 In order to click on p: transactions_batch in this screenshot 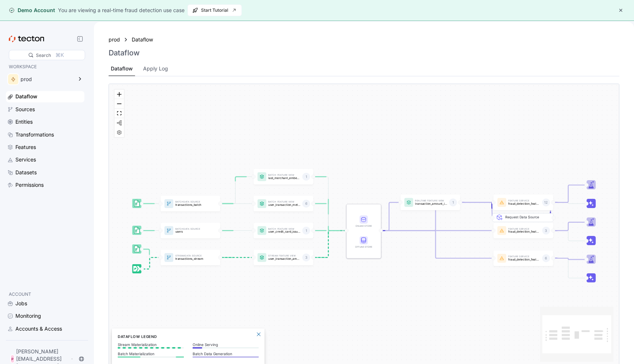, I will do `click(191, 205)`.